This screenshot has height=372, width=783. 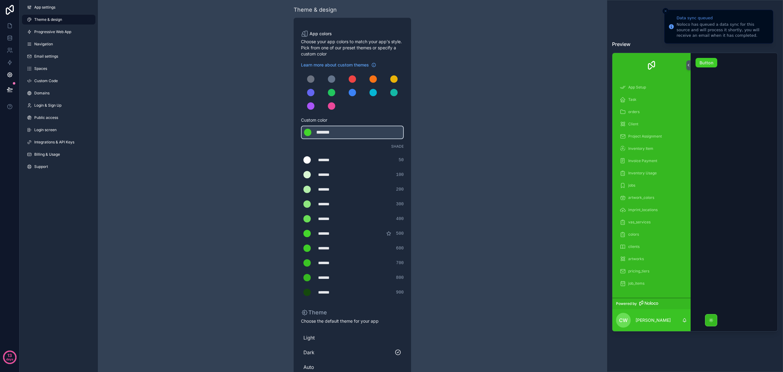 I want to click on a: artworks, so click(x=652, y=259).